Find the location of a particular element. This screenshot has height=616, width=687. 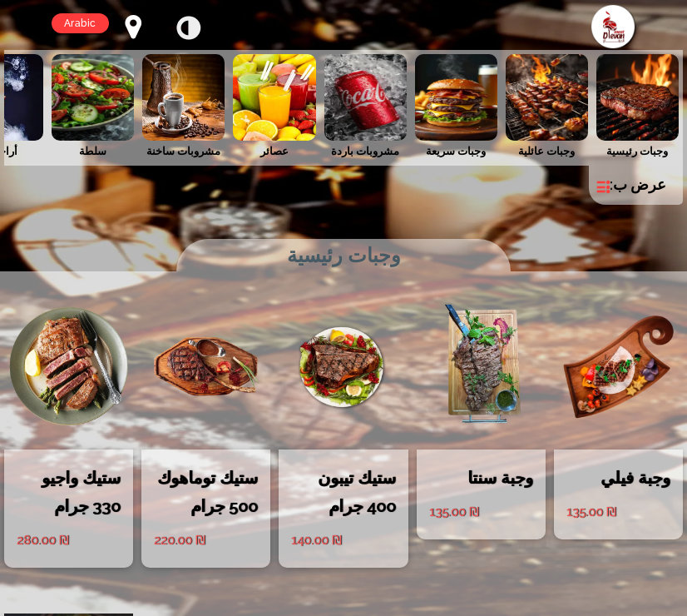

h5: وجبة سنتا is located at coordinates (481, 478).